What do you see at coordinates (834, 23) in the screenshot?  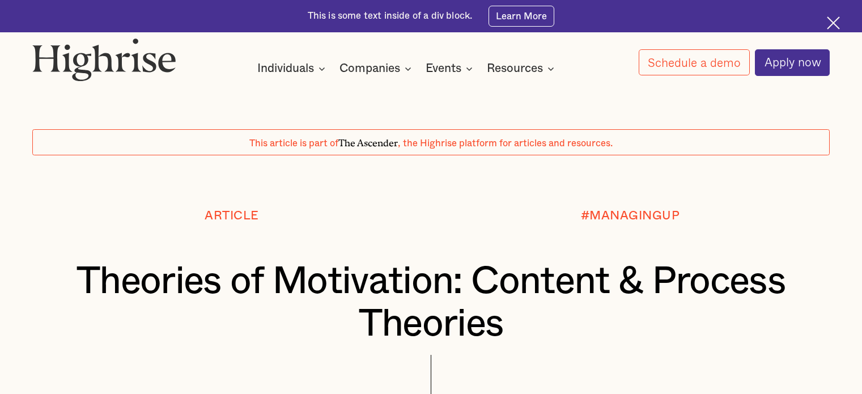 I see `img: Cross icon` at bounding box center [834, 23].